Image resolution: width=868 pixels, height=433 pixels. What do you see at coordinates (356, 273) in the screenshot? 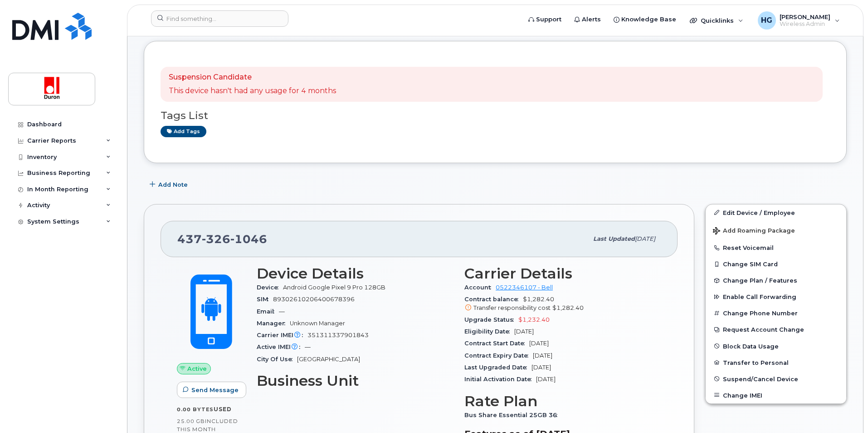
I see `h3: Device Details` at bounding box center [356, 273].